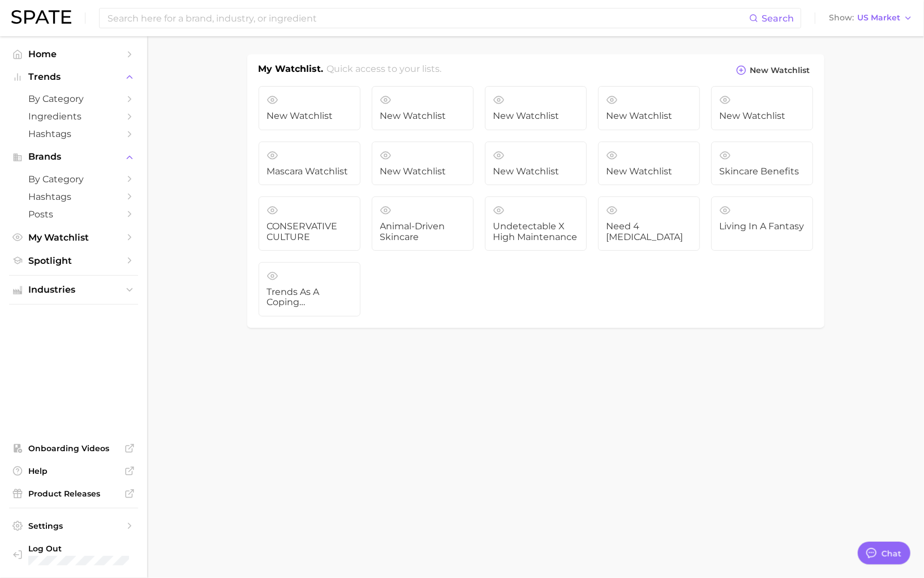 The width and height of the screenshot is (924, 578). Describe the element at coordinates (310, 232) in the screenshot. I see `span: CONSERVATIVE CULTURE` at that location.